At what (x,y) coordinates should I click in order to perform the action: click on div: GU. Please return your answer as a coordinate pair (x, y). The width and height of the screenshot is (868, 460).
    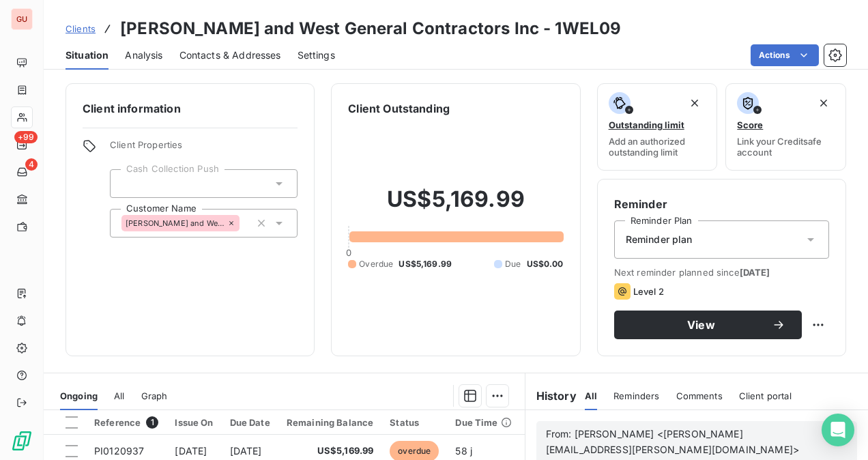
    Looking at the image, I should click on (22, 19).